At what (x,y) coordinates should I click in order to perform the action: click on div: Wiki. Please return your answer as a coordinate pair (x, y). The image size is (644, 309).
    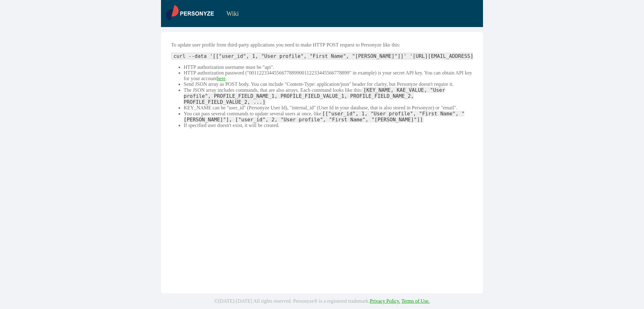
    Looking at the image, I should click on (346, 13).